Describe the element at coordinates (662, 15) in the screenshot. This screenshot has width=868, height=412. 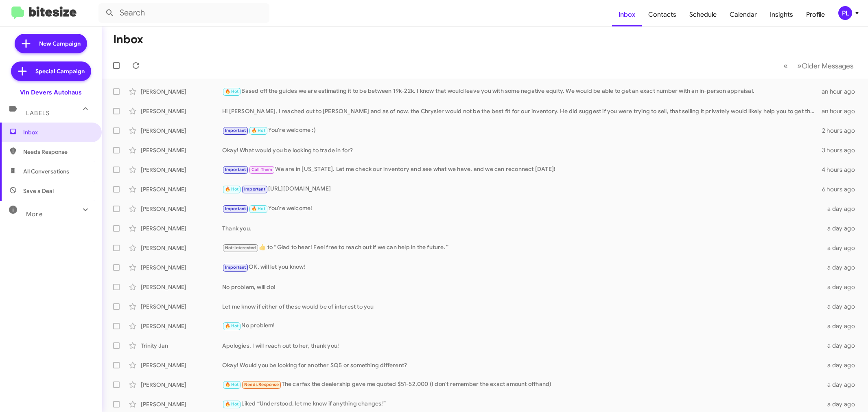
I see `a: Contacts` at that location.